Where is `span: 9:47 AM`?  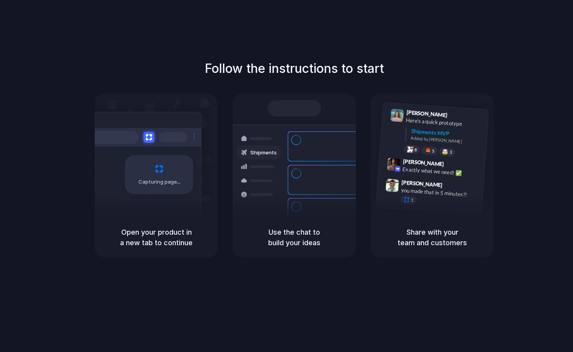
span: 9:47 AM is located at coordinates (452, 187).